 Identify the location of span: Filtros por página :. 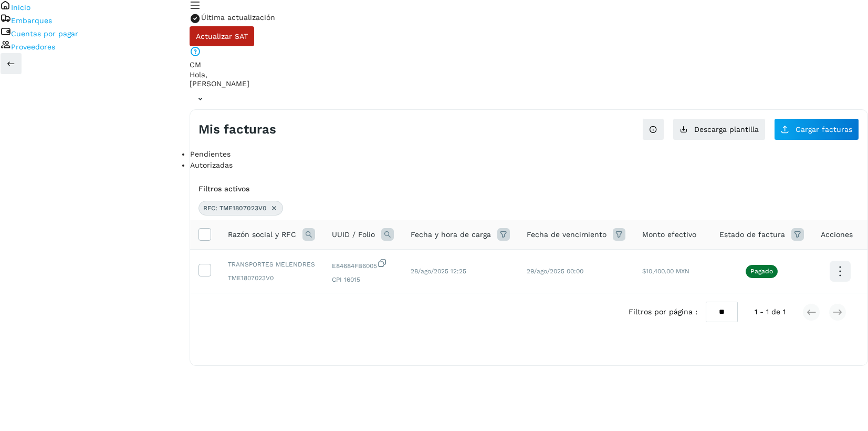
(662, 312).